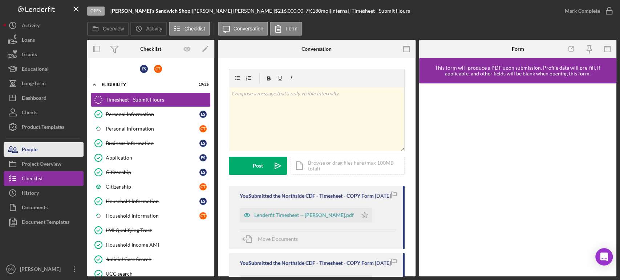 The height and width of the screenshot is (280, 620). I want to click on a: CitizenshipES, so click(151, 173).